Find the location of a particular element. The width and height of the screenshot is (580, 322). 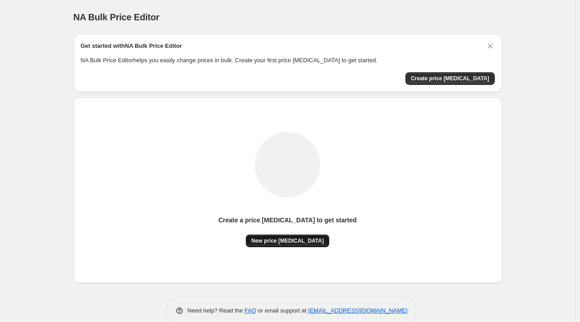

h2: Get started with NA Bulk Price Editor is located at coordinates (131, 46).